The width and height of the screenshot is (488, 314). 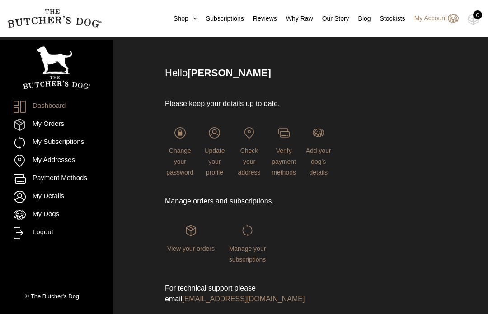 I want to click on a: Check your address, so click(x=249, y=152).